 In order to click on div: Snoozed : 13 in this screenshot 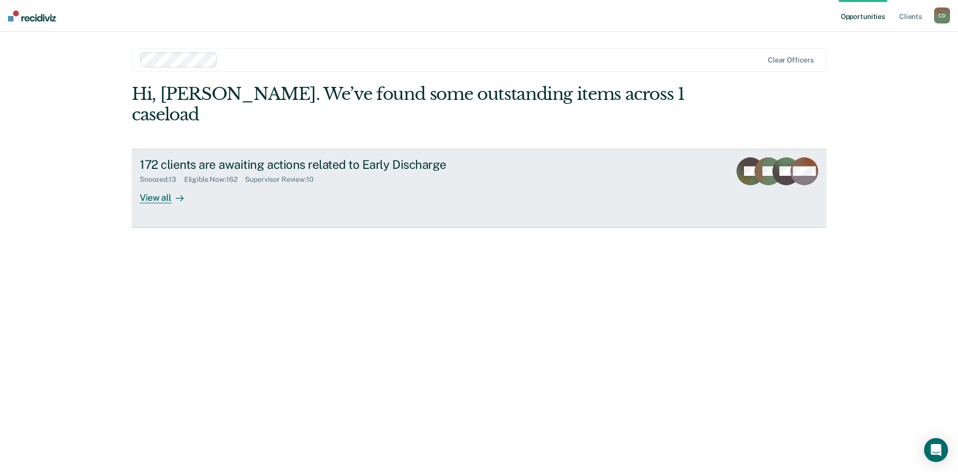, I will do `click(162, 179)`.